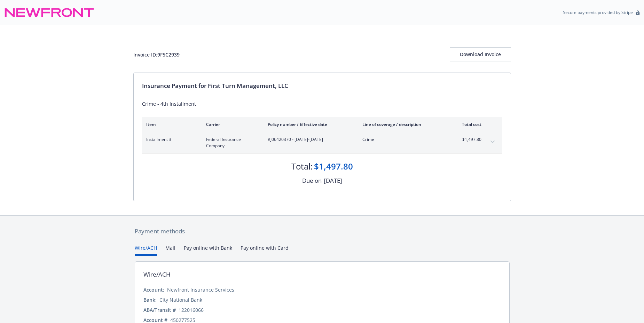  What do you see at coordinates (157, 275) in the screenshot?
I see `div: Wire/ACH` at bounding box center [157, 275].